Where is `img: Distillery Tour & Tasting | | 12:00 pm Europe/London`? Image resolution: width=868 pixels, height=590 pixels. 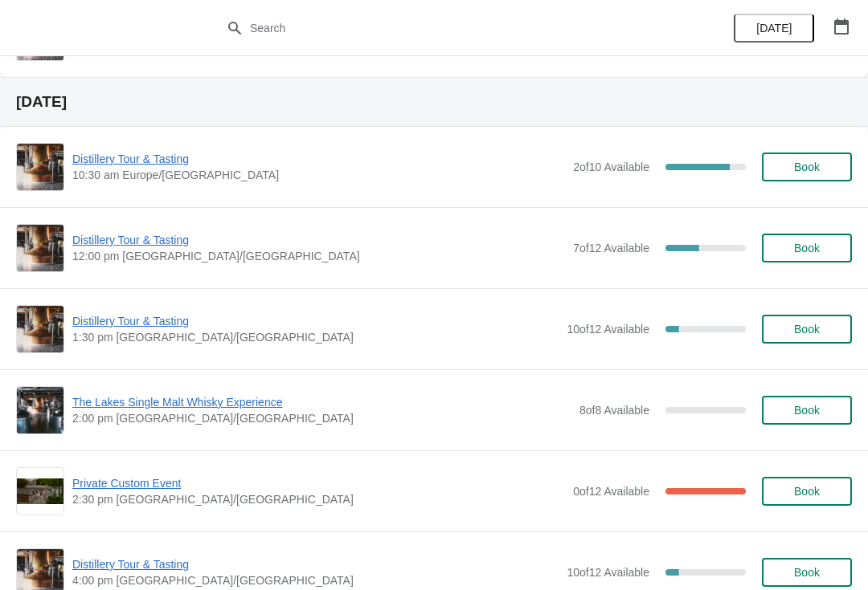
img: Distillery Tour & Tasting | | 12:00 pm Europe/London is located at coordinates (41, 248).